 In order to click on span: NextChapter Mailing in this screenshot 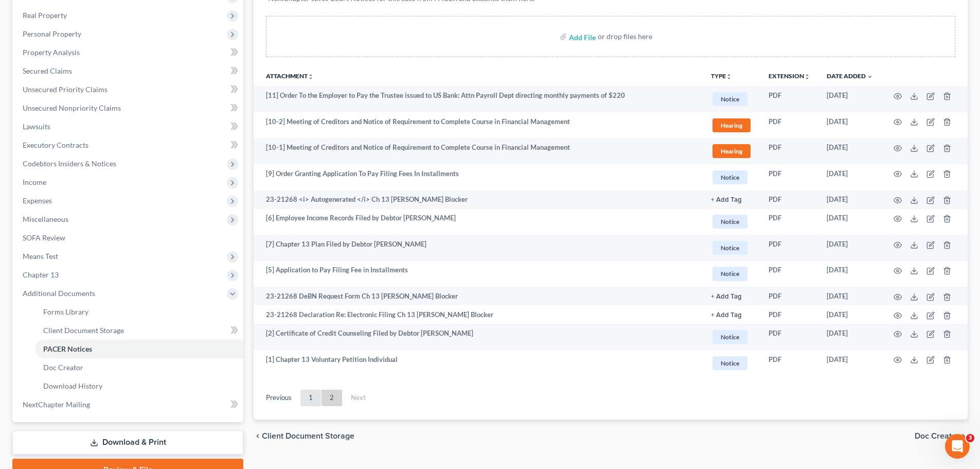, I will do `click(56, 404)`.